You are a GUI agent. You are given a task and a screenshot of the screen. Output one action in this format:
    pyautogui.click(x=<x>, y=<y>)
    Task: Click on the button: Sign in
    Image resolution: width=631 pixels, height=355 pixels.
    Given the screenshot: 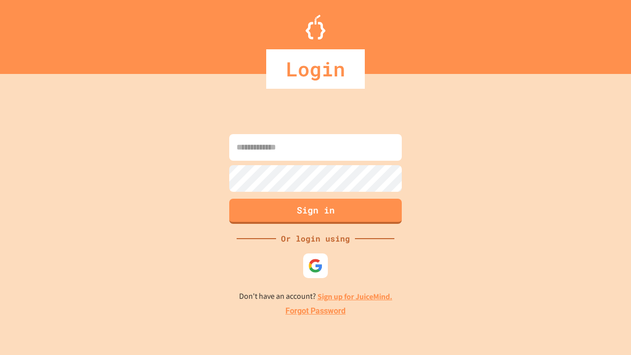 What is the action you would take?
    pyautogui.click(x=315, y=211)
    